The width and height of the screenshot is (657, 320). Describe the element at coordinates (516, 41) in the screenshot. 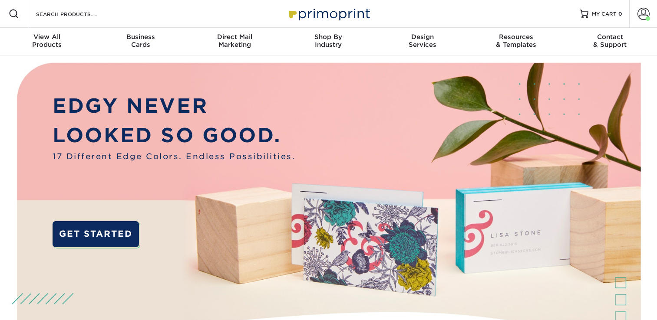

I see `div: & Templates` at that location.